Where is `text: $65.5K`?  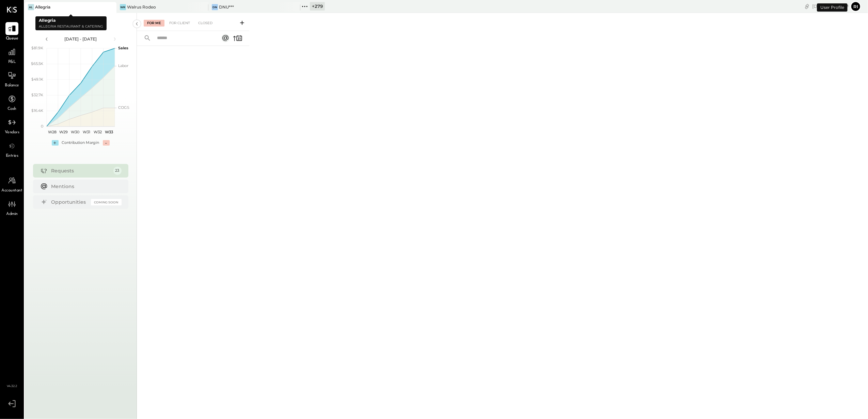 text: $65.5K is located at coordinates (38, 63).